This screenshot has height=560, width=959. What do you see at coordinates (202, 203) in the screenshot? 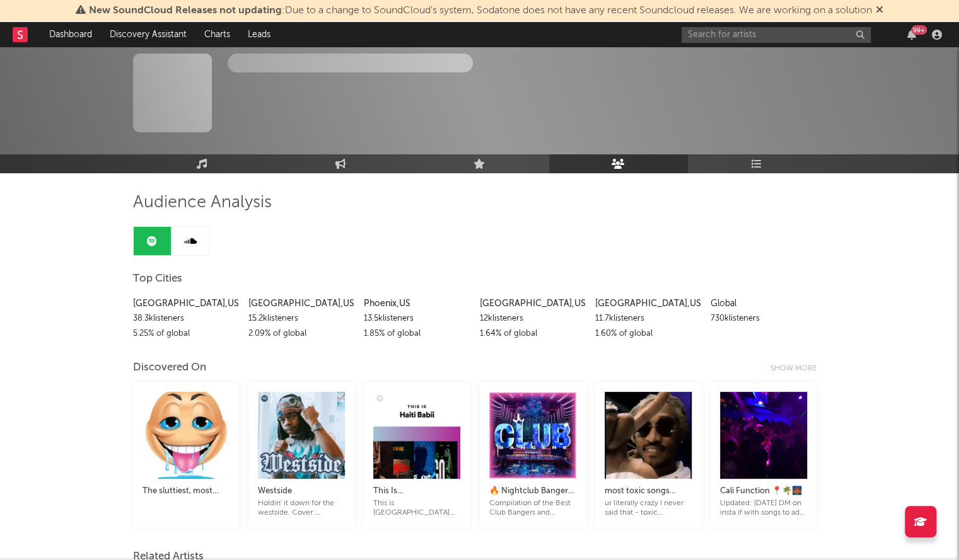
I see `span: Audience Analysis` at bounding box center [202, 203].